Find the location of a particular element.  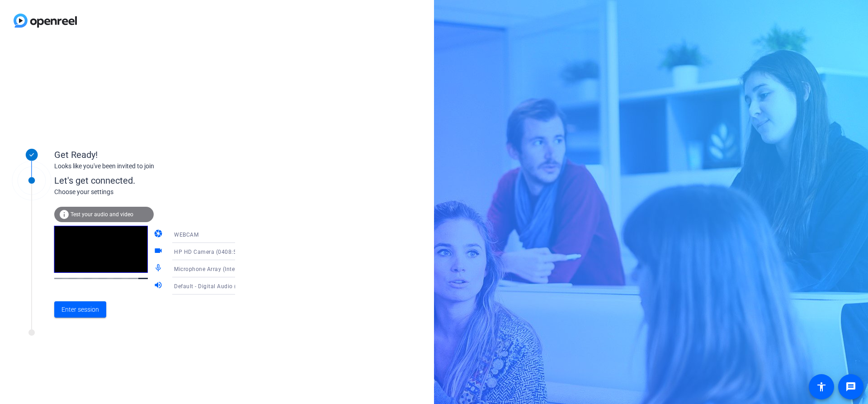

span: Default - Digital Audio (HDMI) (3- HD Audio Driver for Display Audio) is located at coordinates (264, 286).